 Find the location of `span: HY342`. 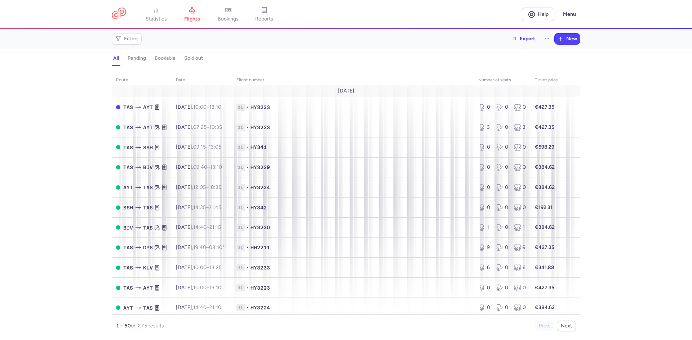

span: HY342 is located at coordinates (258, 208).